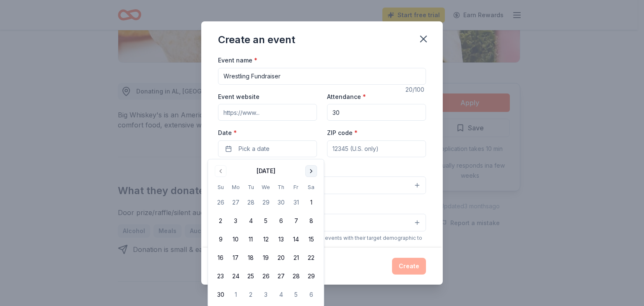  What do you see at coordinates (296, 221) in the screenshot?
I see `button: 7` at bounding box center [296, 221].